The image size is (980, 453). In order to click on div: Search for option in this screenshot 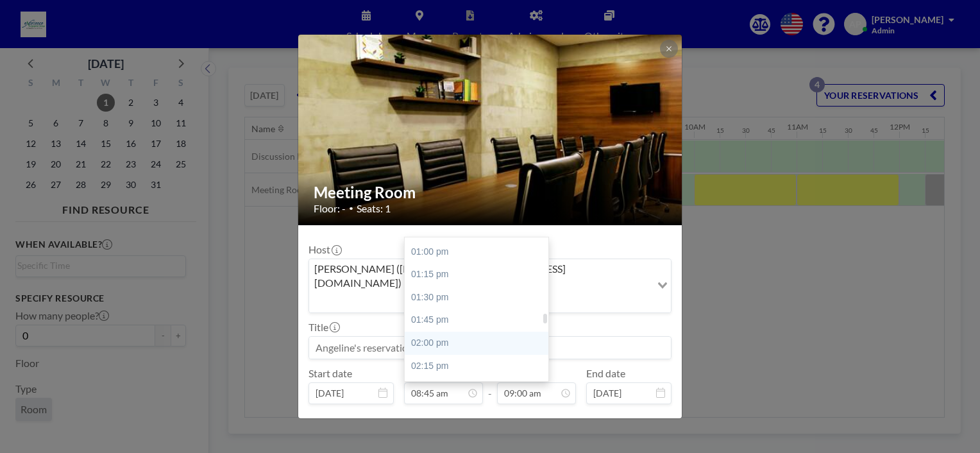, I will do `click(490, 285)`.